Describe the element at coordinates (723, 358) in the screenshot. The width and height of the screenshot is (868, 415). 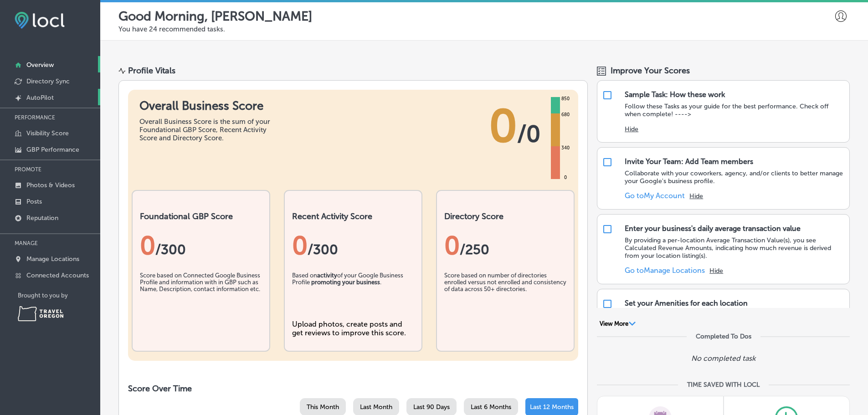
I see `p: No completed task` at that location.